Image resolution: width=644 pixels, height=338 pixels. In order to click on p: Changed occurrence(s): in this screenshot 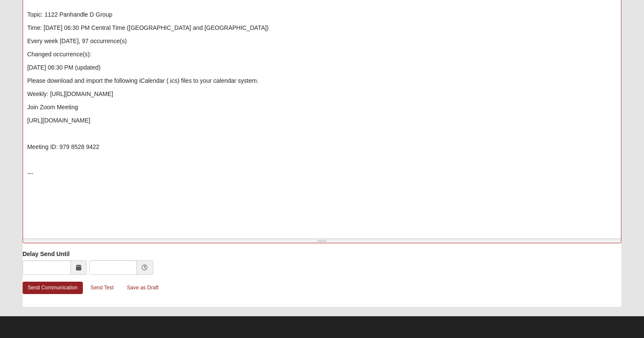, I will do `click(322, 54)`.